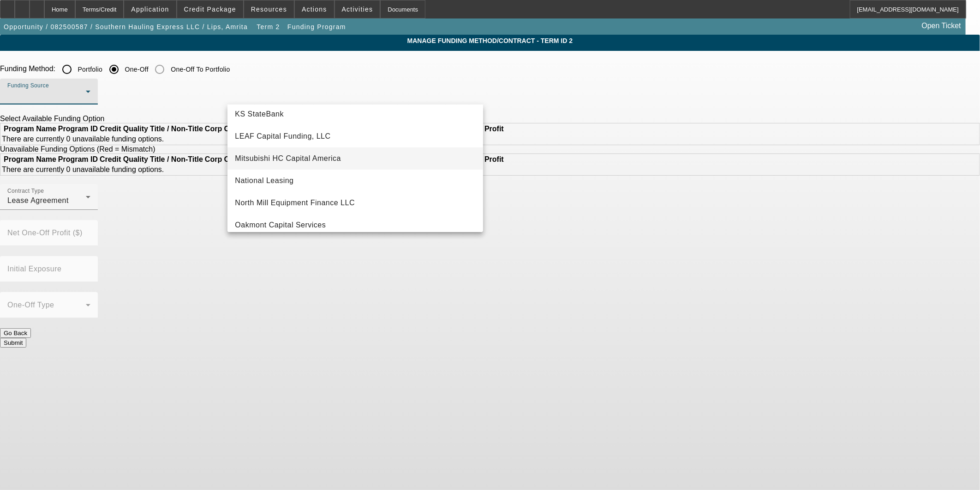  I want to click on span: Oakmont Capital Services, so click(280, 225).